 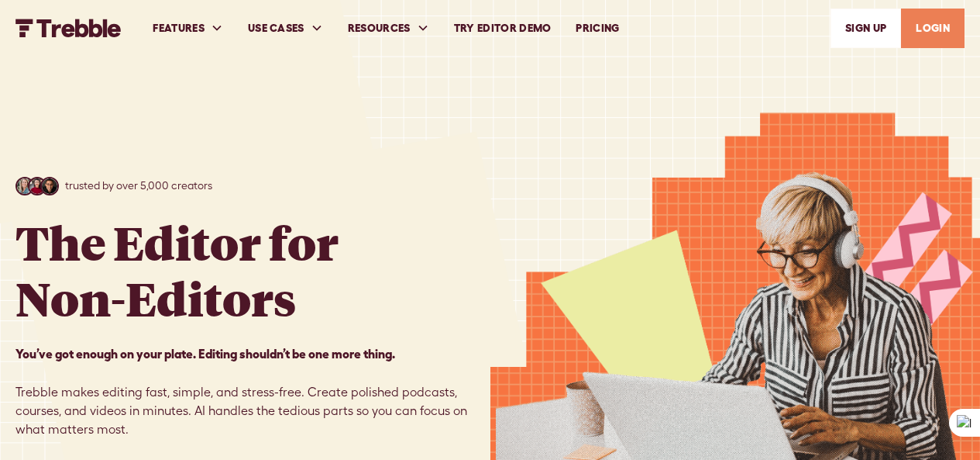 I want to click on h1: The Editor for Non-Editors, so click(x=176, y=270).